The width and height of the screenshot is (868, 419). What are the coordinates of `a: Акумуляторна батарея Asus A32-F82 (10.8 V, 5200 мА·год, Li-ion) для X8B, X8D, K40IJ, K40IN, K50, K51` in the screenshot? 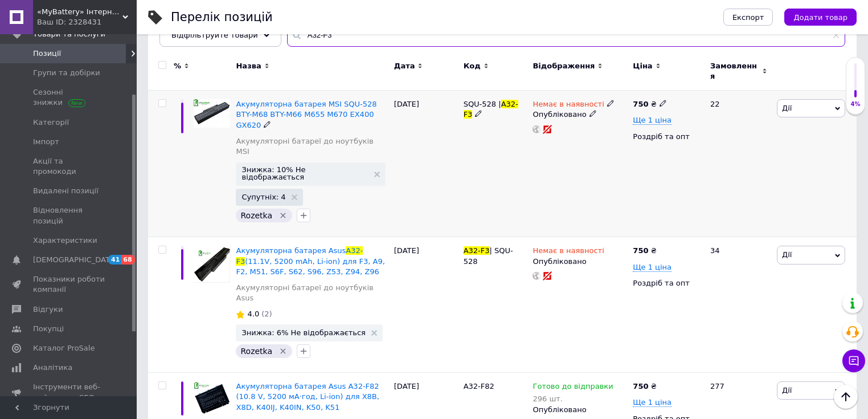 It's located at (307, 396).